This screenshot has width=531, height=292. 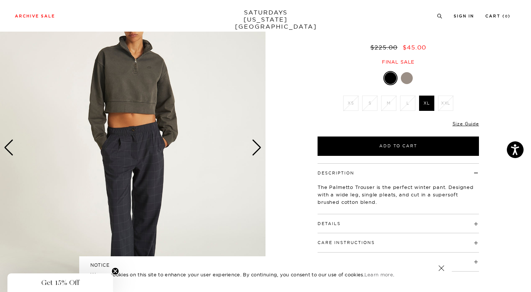 I want to click on div: Final sale, so click(x=398, y=62).